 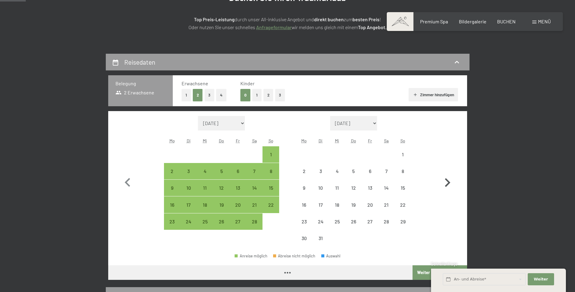 What do you see at coordinates (238, 204) in the screenshot?
I see `div: Fri Feb 20 2026` at bounding box center [238, 204].